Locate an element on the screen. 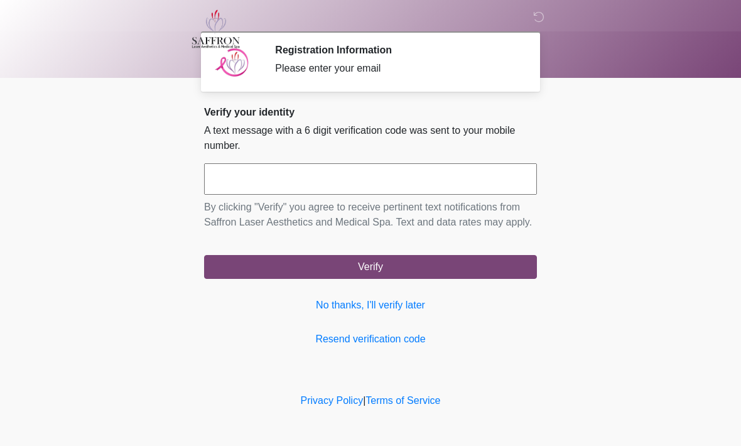  a: Terms of Service is located at coordinates (403, 400).